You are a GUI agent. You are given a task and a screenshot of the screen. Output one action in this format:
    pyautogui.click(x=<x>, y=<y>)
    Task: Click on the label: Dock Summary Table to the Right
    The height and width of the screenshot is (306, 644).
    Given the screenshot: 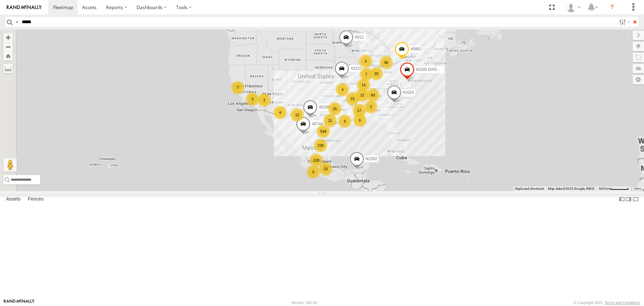 What is the action you would take?
    pyautogui.click(x=629, y=199)
    